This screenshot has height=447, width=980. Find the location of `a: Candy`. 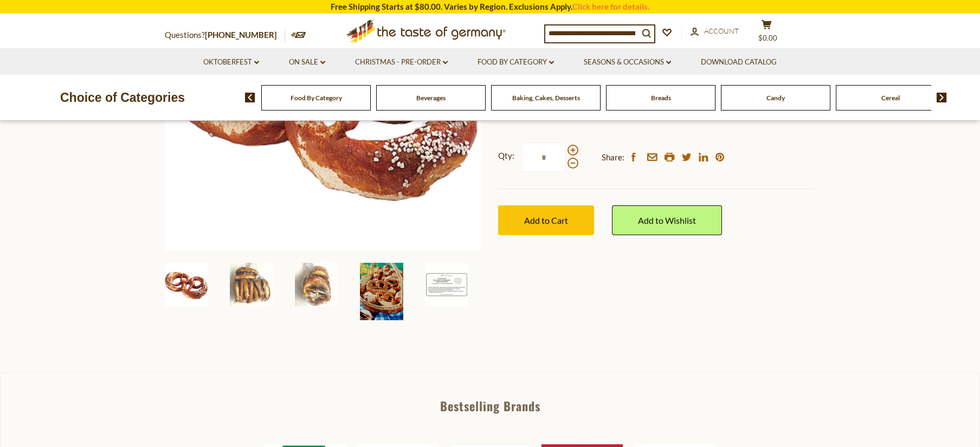

a: Candy is located at coordinates (776, 97).